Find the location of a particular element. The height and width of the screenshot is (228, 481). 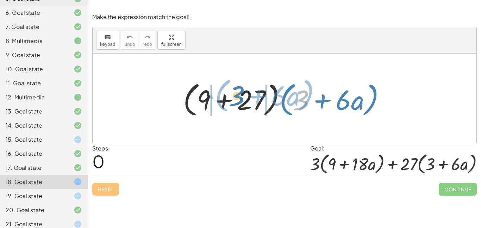

i: keyboard is located at coordinates (107, 37).